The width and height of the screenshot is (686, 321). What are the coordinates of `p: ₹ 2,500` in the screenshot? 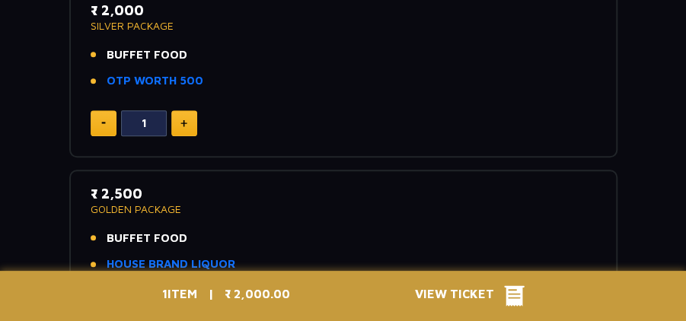 It's located at (343, 193).